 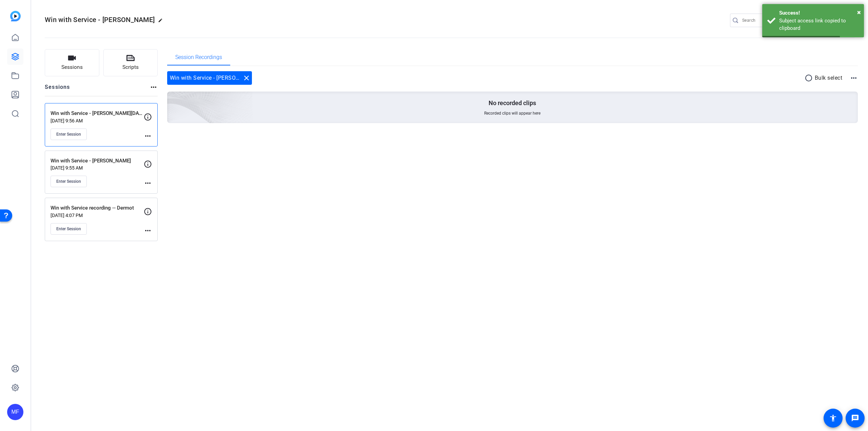 What do you see at coordinates (854, 418) in the screenshot?
I see `mat-icon: message` at bounding box center [854, 418].